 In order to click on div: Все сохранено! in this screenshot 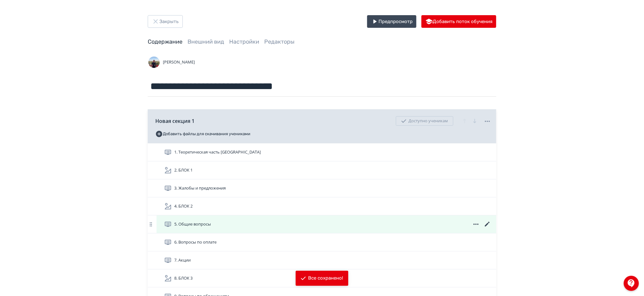, I will do `click(326, 279)`.